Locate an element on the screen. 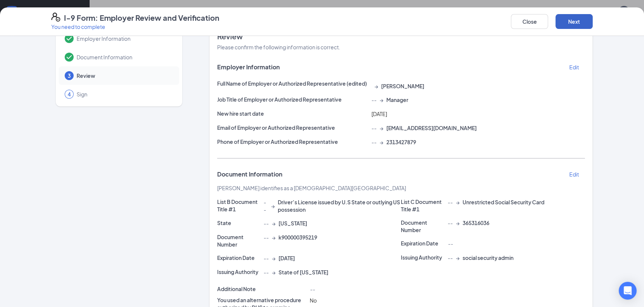  svg: FormI9EVerifyIcon is located at coordinates (56, 17).